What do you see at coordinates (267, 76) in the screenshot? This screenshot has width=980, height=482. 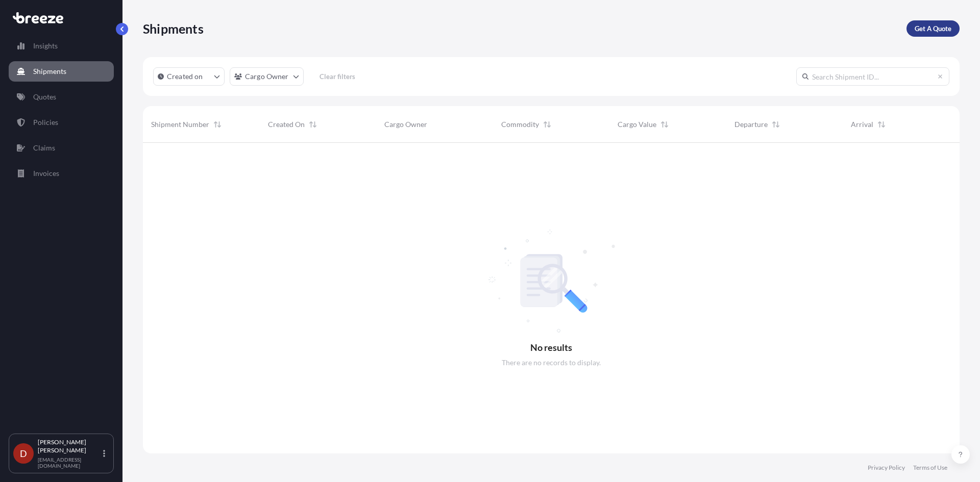 I see `p: Cargo Owner` at bounding box center [267, 76].